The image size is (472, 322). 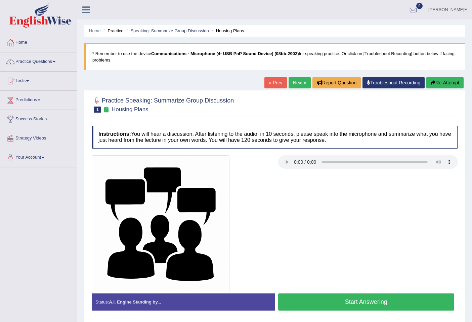 I want to click on a: Your Account, so click(x=39, y=157).